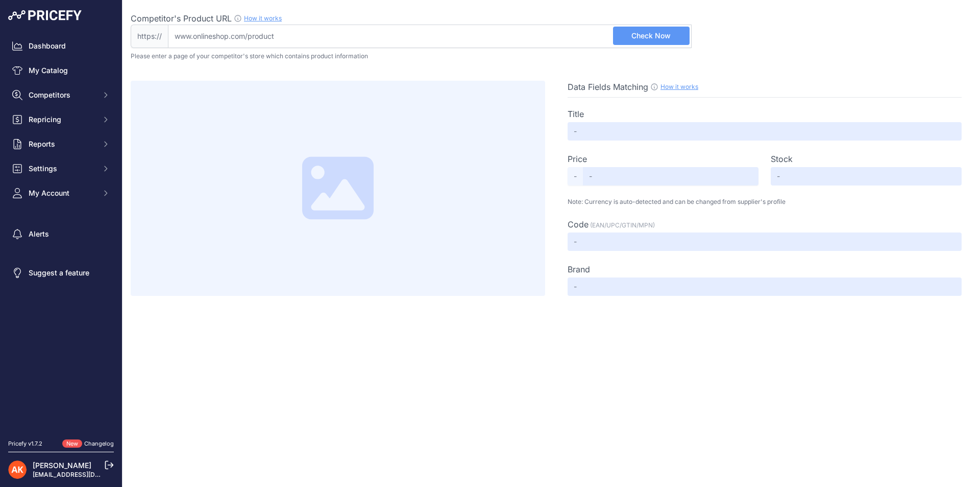  What do you see at coordinates (576, 114) in the screenshot?
I see `label: Title` at bounding box center [576, 114].